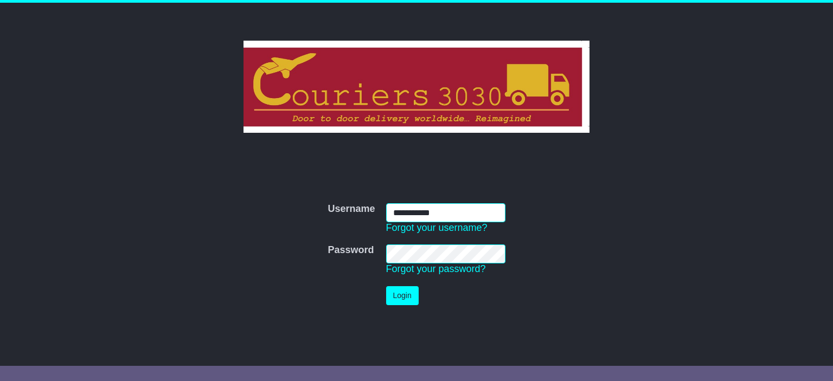  What do you see at coordinates (436, 269) in the screenshot?
I see `a: Forgot your password?` at bounding box center [436, 269].